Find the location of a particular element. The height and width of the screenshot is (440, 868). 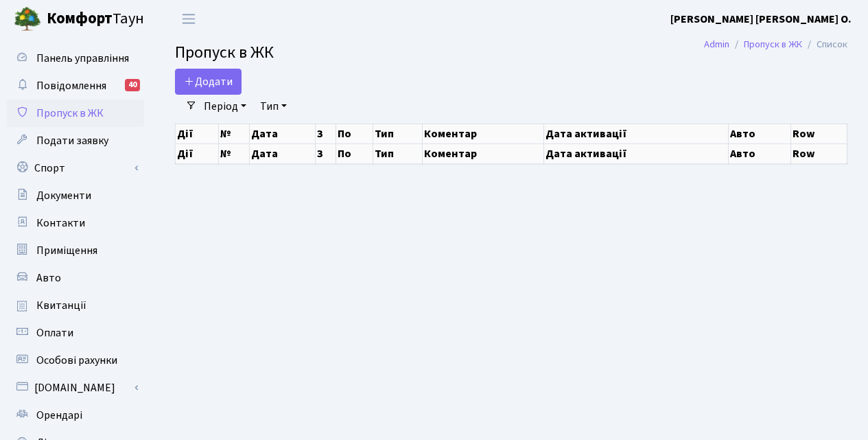

span: Подати заявку is located at coordinates (72, 141).